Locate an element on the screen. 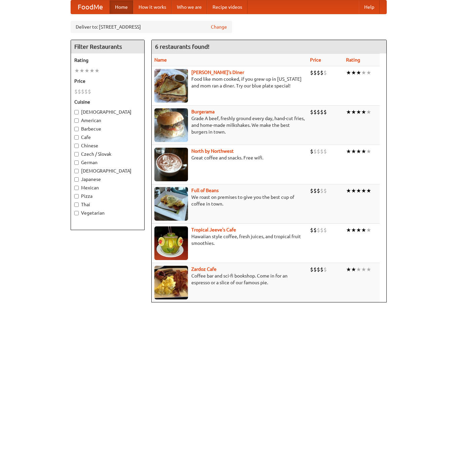 This screenshot has width=457, height=476. a: Help is located at coordinates (369, 7).